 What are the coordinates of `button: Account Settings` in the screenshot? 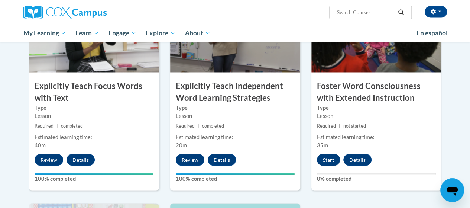 It's located at (436, 12).